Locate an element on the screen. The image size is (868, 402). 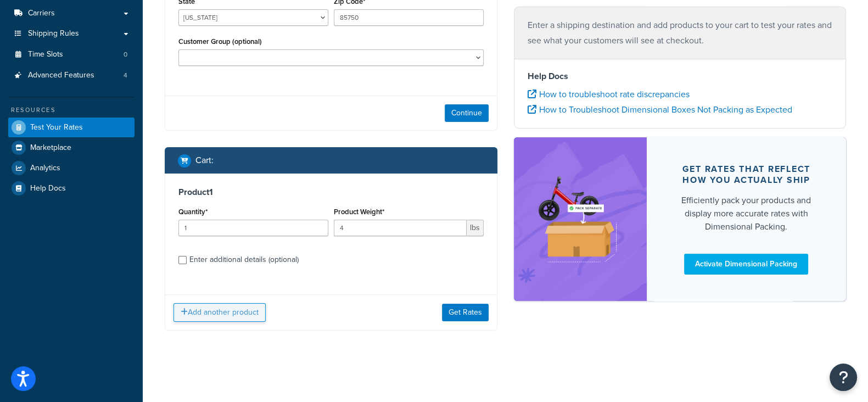
a: Time Slots0 is located at coordinates (71, 55).